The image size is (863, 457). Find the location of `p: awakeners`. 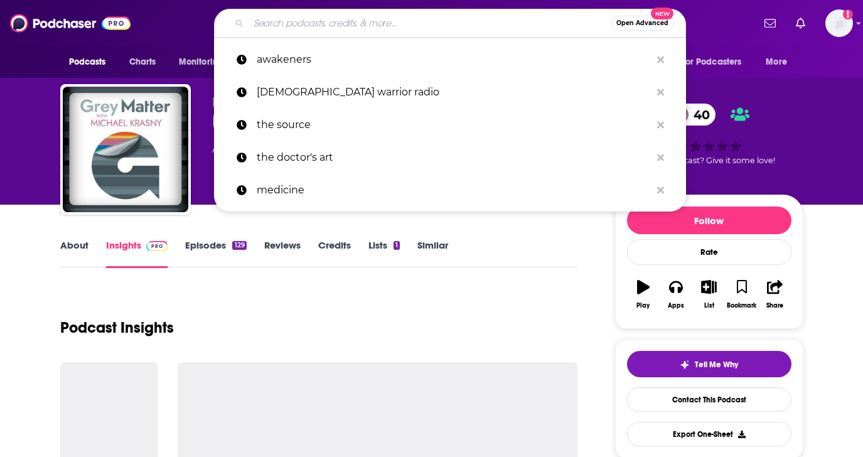

p: awakeners is located at coordinates (454, 60).